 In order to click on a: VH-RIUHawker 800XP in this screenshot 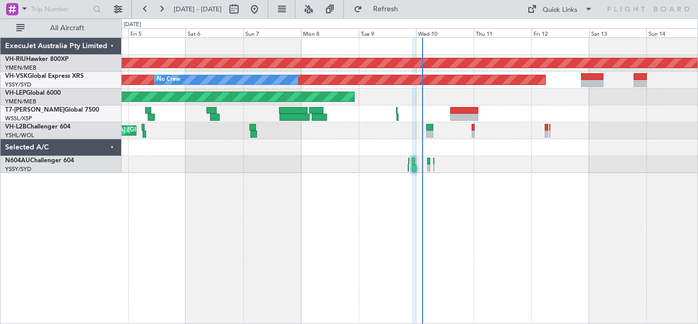, I will do `click(37, 59)`.